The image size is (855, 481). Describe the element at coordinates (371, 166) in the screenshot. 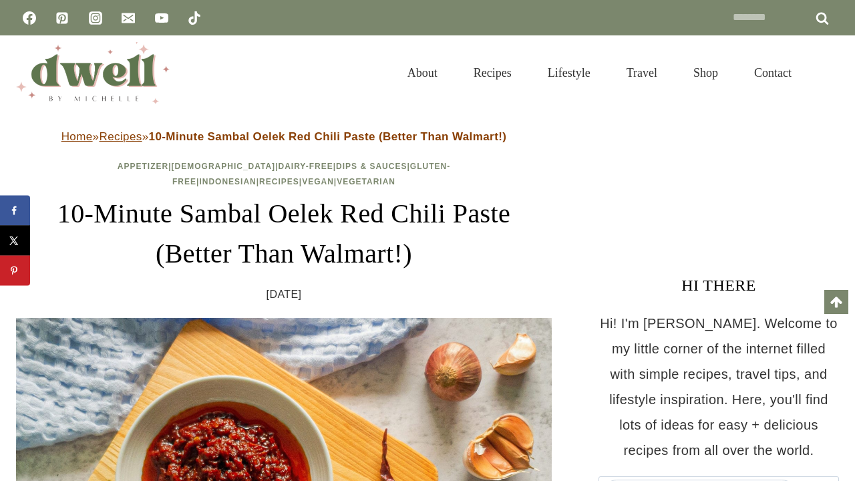

I see `a: Dips & Sauces` at that location.